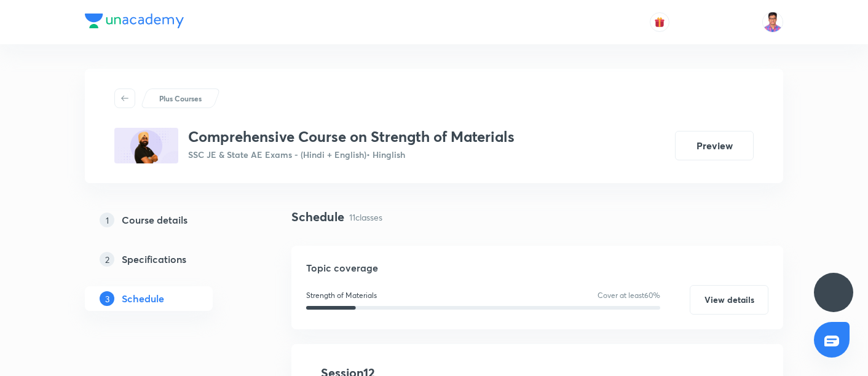  Describe the element at coordinates (153, 259) in the screenshot. I see `h5: Specifications` at that location.